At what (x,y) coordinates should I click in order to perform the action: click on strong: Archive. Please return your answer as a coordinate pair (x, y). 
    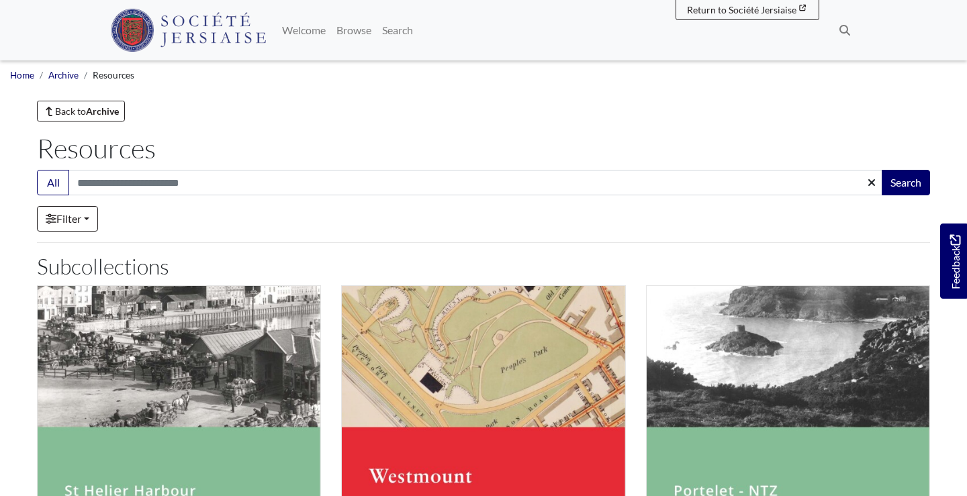
    Looking at the image, I should click on (102, 111).